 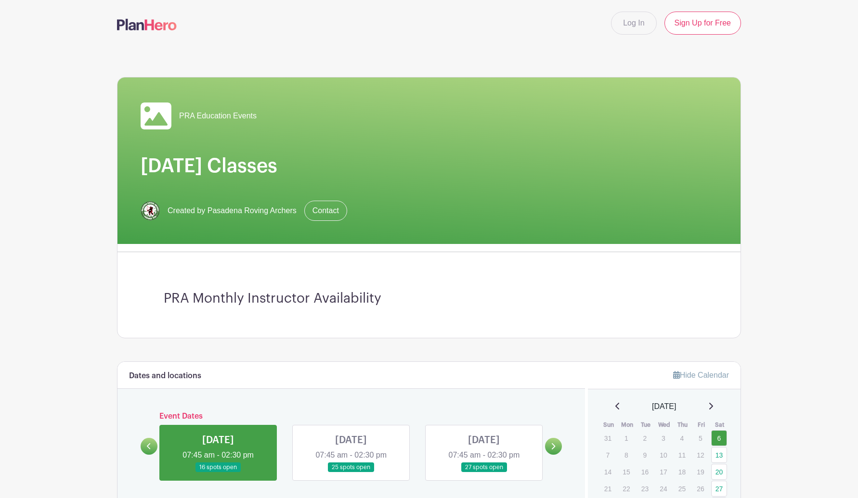 I want to click on p: 8, so click(x=626, y=455).